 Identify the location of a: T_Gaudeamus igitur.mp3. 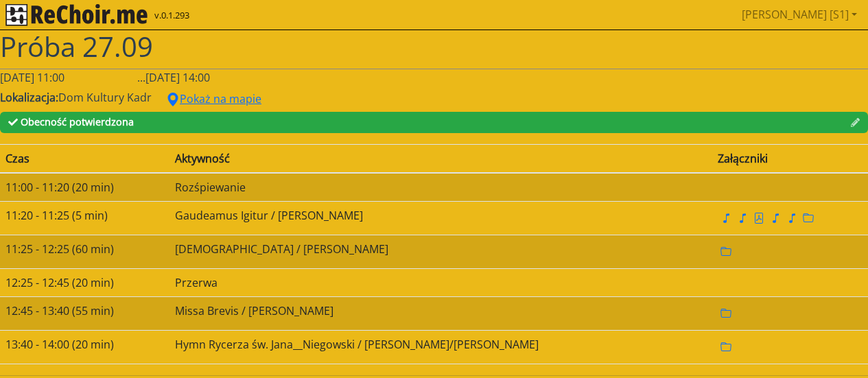
(792, 218).